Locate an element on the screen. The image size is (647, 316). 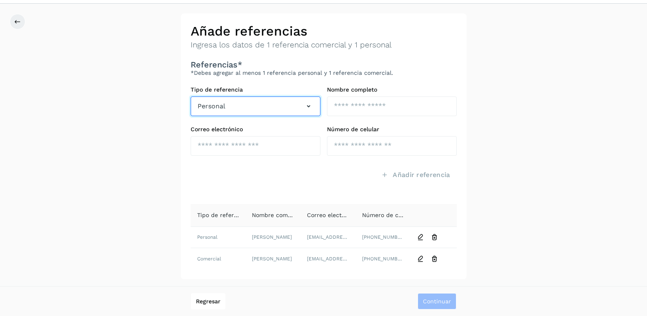
label: Correo electrónico is located at coordinates (256, 129).